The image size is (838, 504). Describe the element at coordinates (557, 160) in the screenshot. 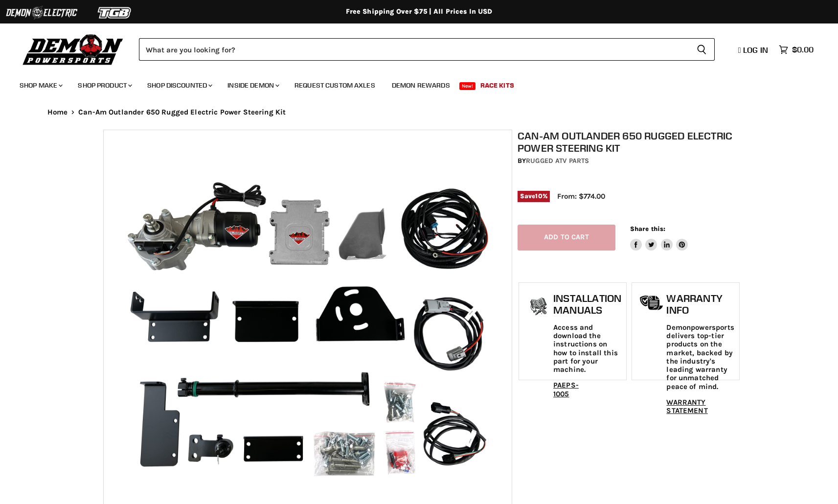

I see `a: Rugged ATV Parts` at that location.